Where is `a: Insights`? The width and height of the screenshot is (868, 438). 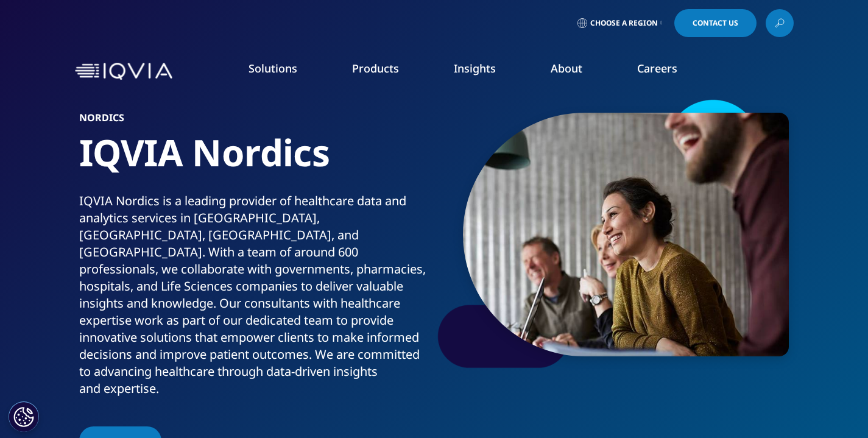 a: Insights is located at coordinates (474, 68).